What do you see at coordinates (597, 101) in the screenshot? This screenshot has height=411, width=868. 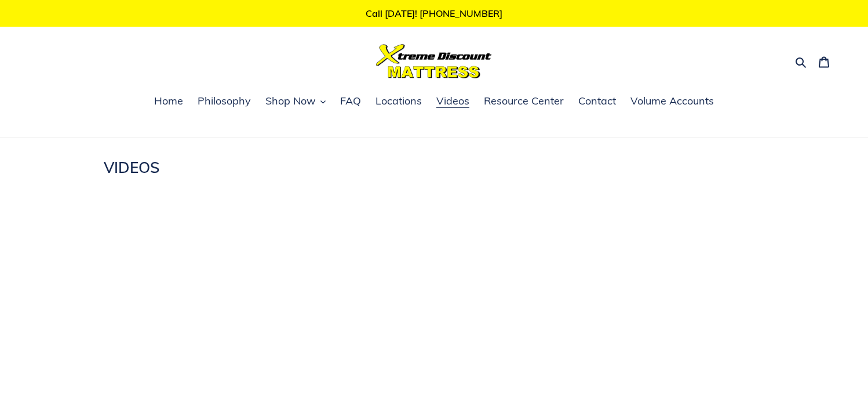 I see `span: Contact` at bounding box center [597, 101].